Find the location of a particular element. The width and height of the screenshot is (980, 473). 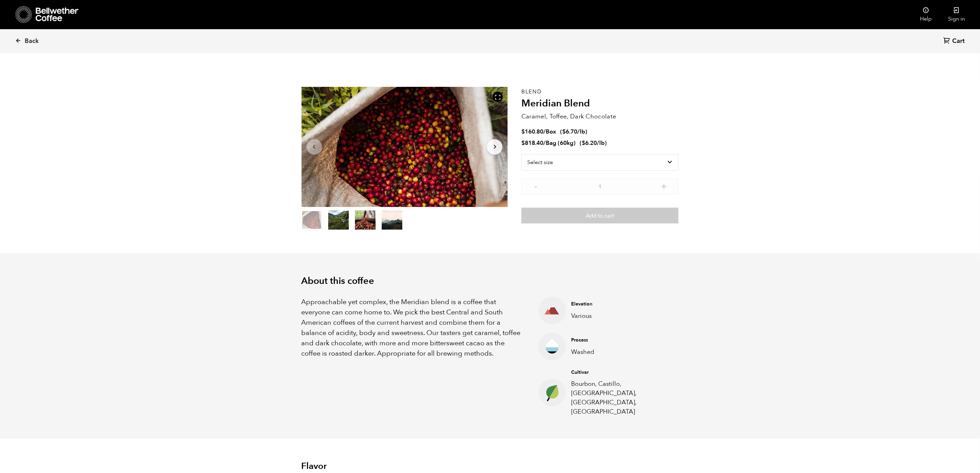

p: Caramel, Toffee, Dark Chocolate is located at coordinates (599, 116).